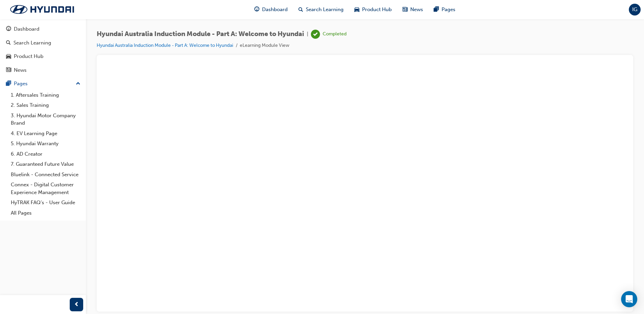 The width and height of the screenshot is (644, 314). What do you see at coordinates (165, 45) in the screenshot?
I see `a: Hyundai Australia Induction Module - Part A: Welcome to Hyundai` at bounding box center [165, 45].